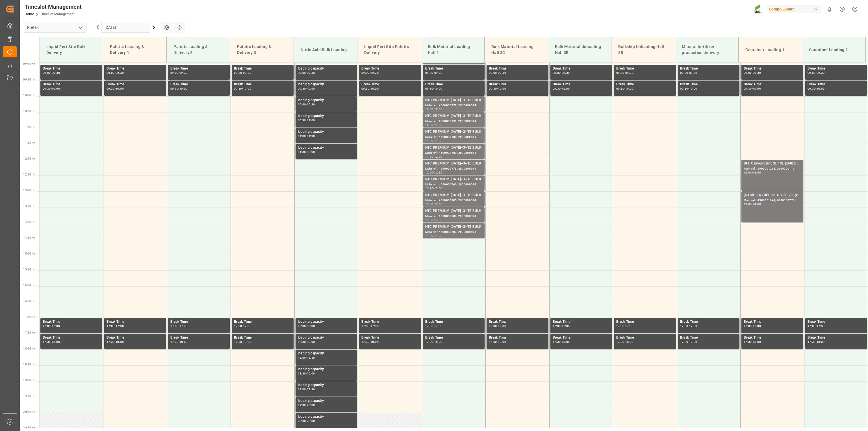 The width and height of the screenshot is (868, 431). I want to click on div: BFL Osmoprotect SL 10L (x60) CL MTO, so click(772, 164).